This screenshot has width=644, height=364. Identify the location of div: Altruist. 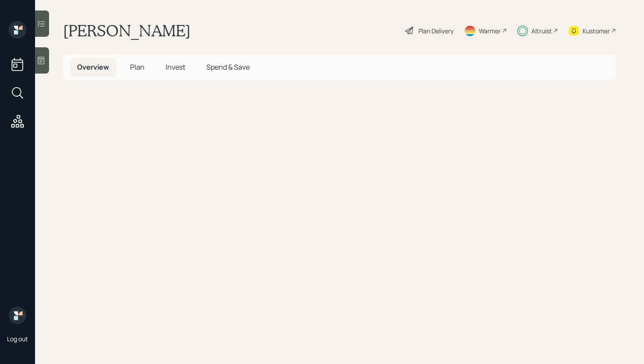
(542, 31).